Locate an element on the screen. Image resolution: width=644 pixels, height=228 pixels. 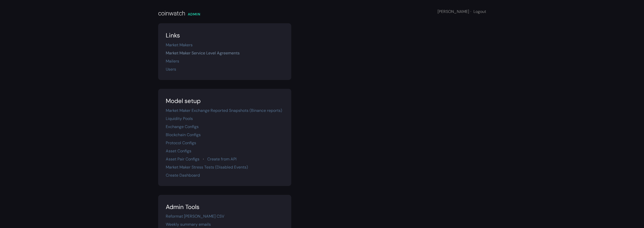
a: Exchange Configs is located at coordinates (182, 126).